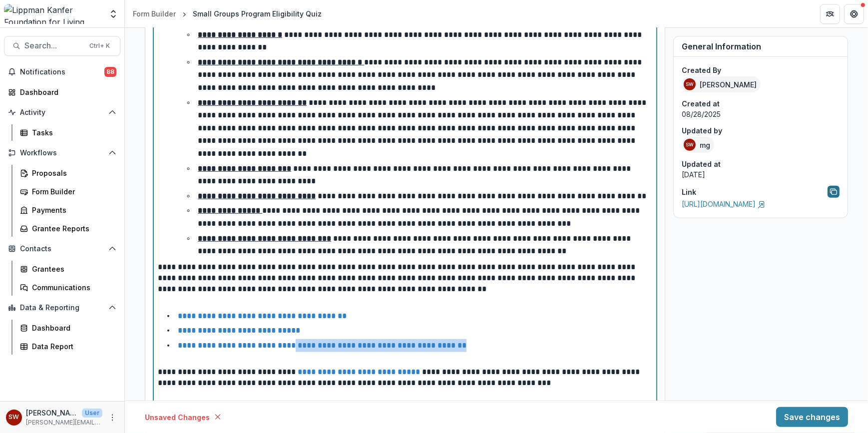 The image size is (868, 433). I want to click on button: Open Data & Reporting, so click(62, 307).